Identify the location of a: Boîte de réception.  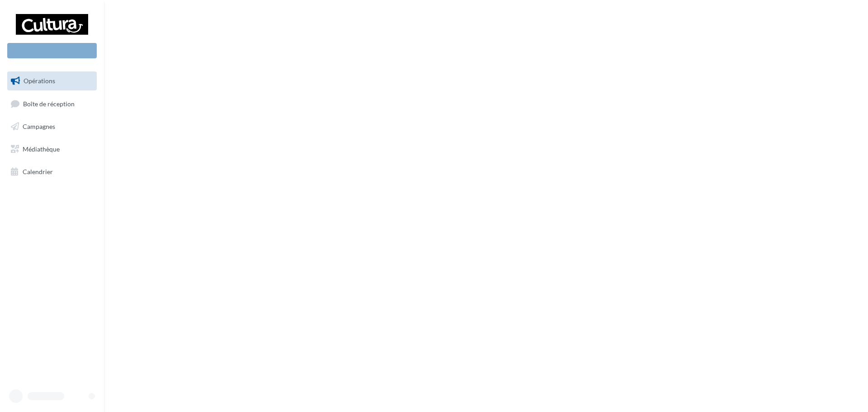
(52, 103).